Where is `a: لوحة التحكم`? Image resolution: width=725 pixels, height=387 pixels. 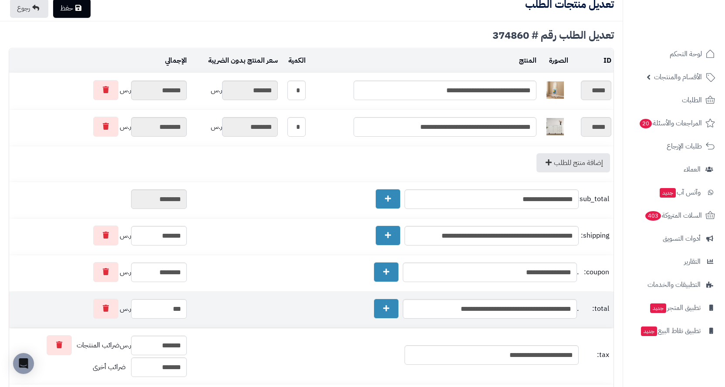
a: لوحة التحكم is located at coordinates (674, 54).